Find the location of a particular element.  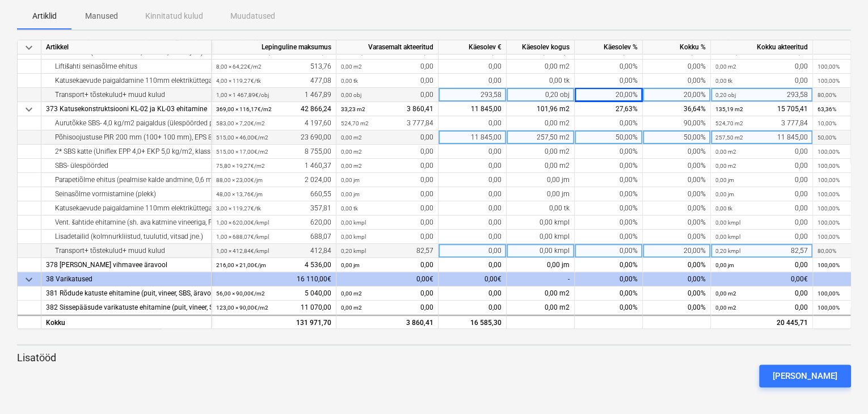

div: 257,50 m2 is located at coordinates (541, 137).